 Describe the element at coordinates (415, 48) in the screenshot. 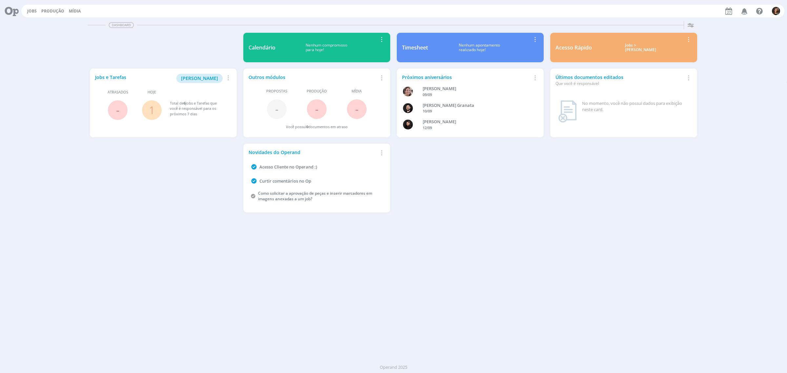

I see `div: Timesheet` at that location.